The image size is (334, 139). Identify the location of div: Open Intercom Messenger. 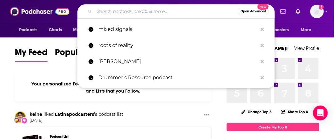
(321, 113).